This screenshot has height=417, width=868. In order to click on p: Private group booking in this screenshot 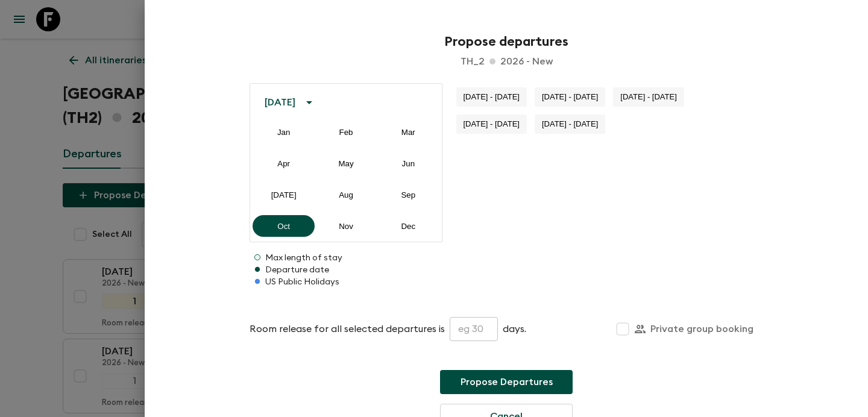, I will do `click(702, 329)`.